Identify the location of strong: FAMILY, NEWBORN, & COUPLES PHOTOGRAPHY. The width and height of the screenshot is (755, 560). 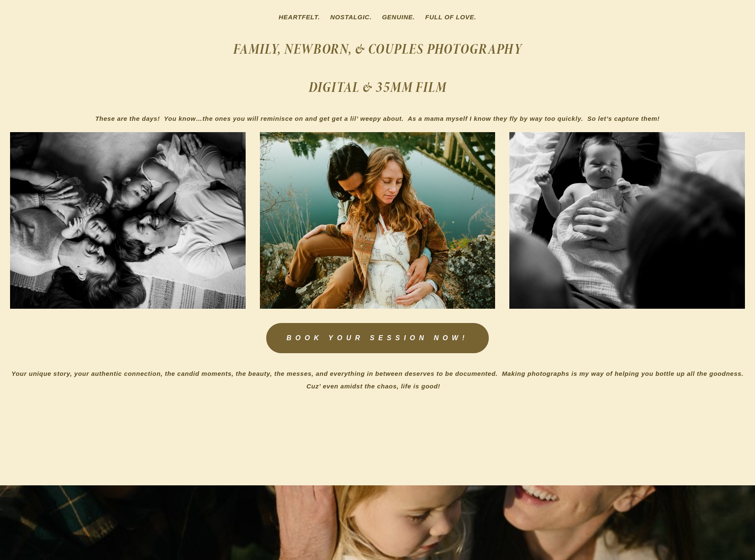
(378, 49).